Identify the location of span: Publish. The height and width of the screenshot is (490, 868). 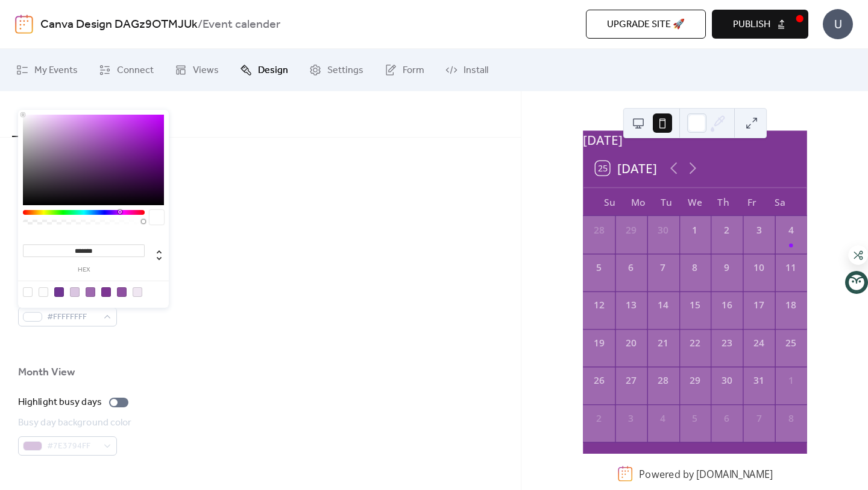
(751, 25).